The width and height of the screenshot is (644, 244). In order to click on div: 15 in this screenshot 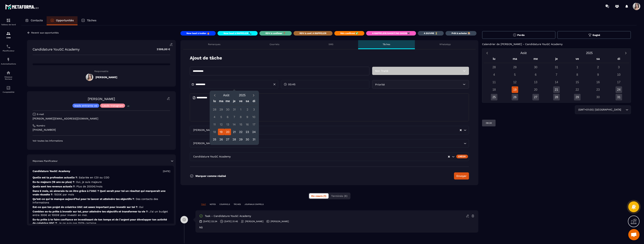, I will do `click(241, 124)`.